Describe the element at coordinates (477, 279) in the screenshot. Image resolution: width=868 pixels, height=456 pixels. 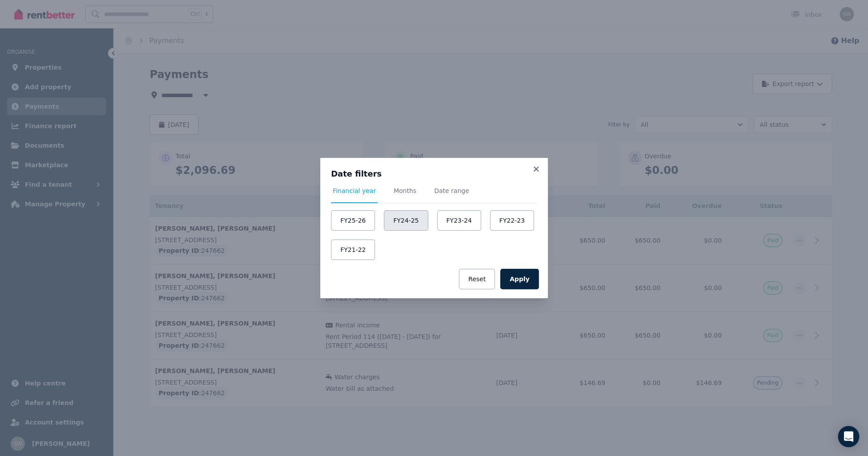
I see `button: Reset` at that location.